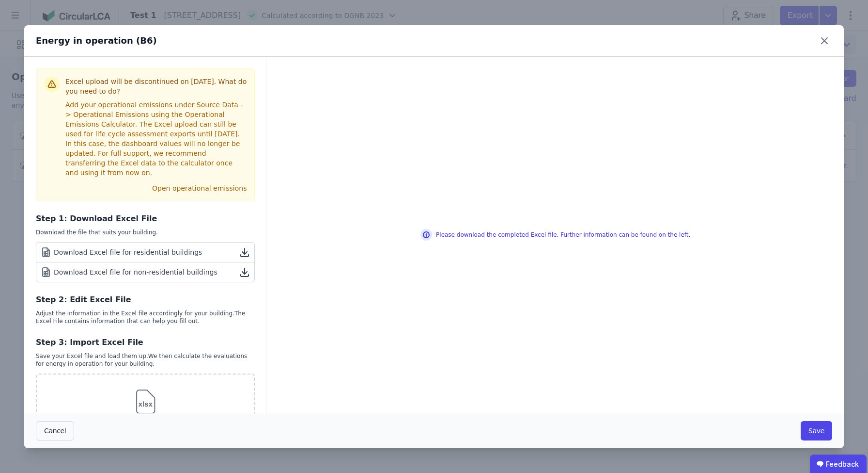 The image size is (868, 473). I want to click on button: Open operational emissions, so click(200, 188).